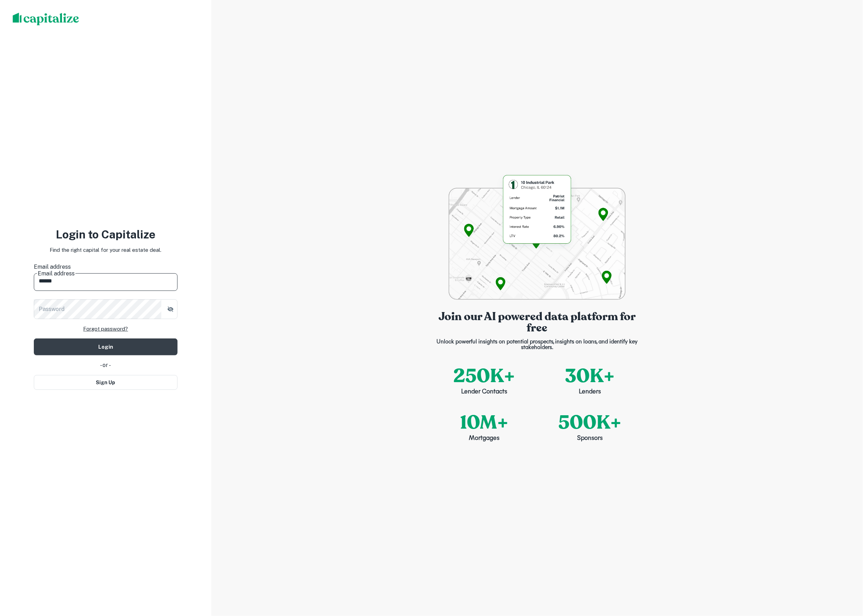 The image size is (863, 616). What do you see at coordinates (590, 439) in the screenshot?
I see `p: Sponsors` at bounding box center [590, 439].